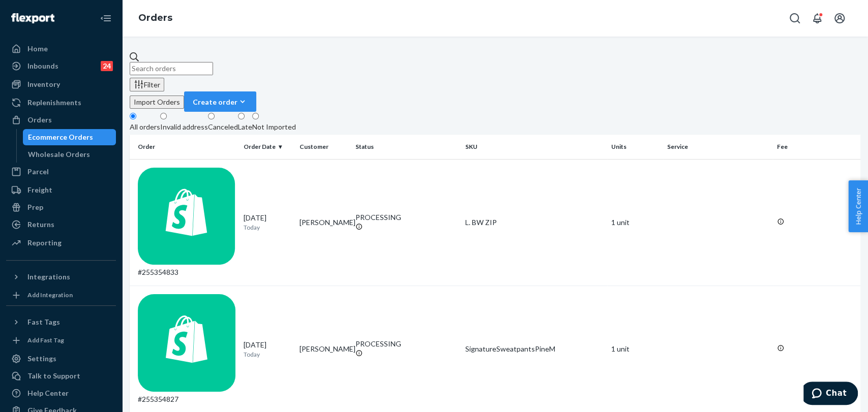 The image size is (868, 412). I want to click on input: Invalid address, so click(163, 116).